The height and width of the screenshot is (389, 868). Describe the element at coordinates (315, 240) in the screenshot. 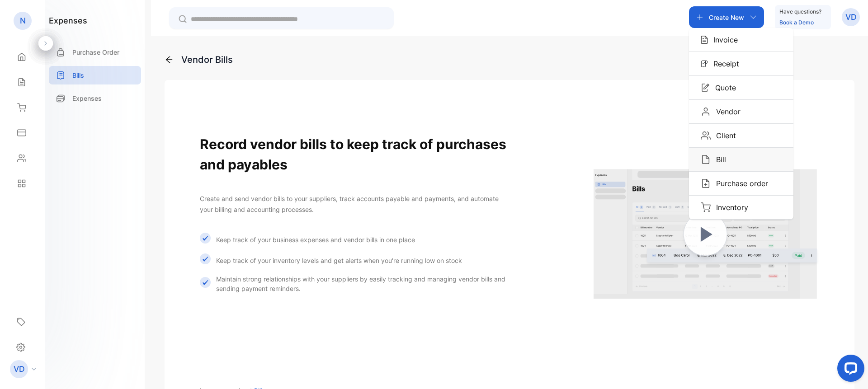

I see `p: Keep track of your business expenses and vendor bills in one place` at that location.